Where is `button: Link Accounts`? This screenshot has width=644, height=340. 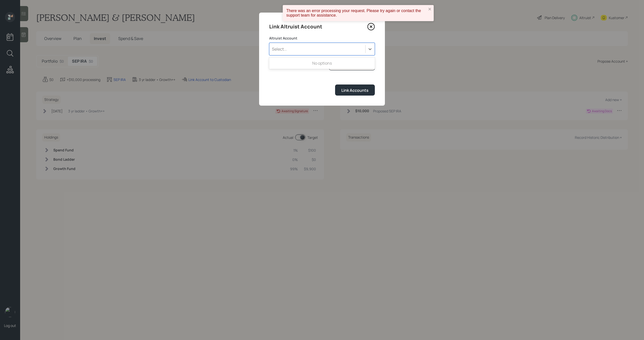
button: Link Accounts is located at coordinates (355, 90).